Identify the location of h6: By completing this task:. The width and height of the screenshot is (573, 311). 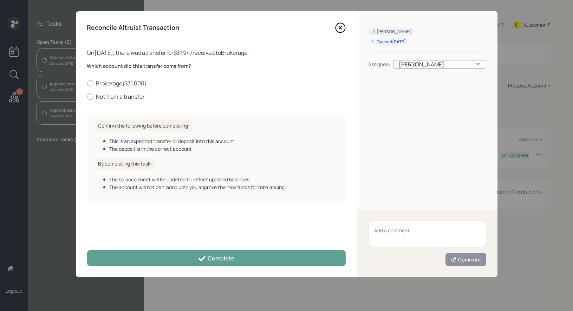
(125, 164).